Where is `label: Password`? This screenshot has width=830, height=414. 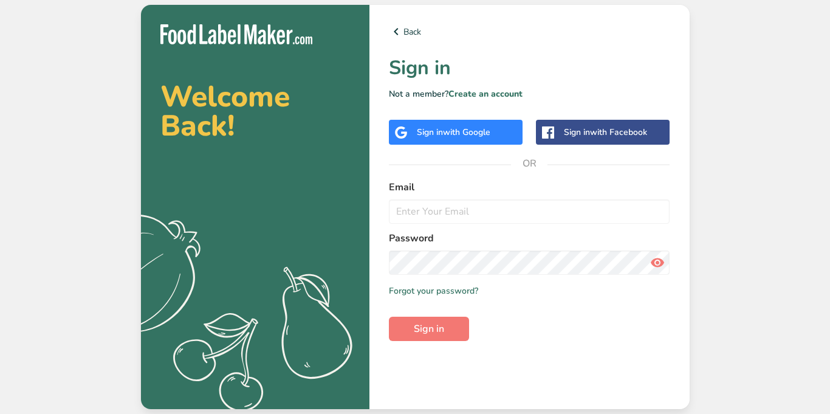 label: Password is located at coordinates (529, 238).